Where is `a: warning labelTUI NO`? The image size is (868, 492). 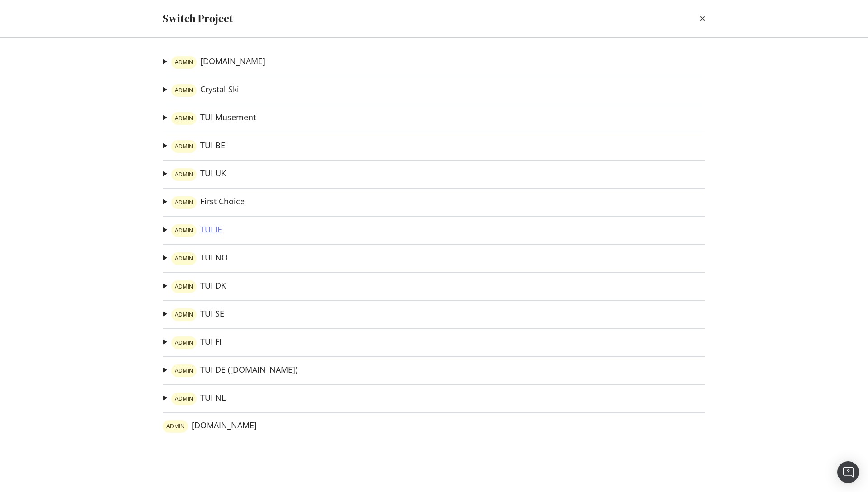
a: warning labelTUI NO is located at coordinates (199, 259).